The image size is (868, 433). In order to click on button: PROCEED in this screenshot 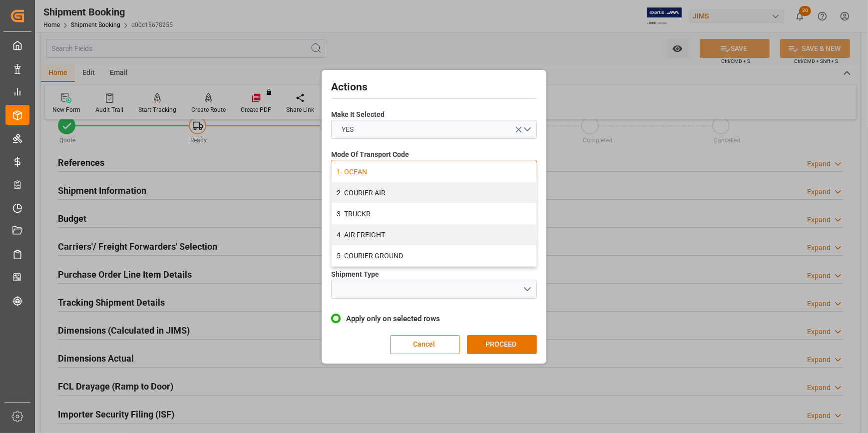, I will do `click(502, 345)`.